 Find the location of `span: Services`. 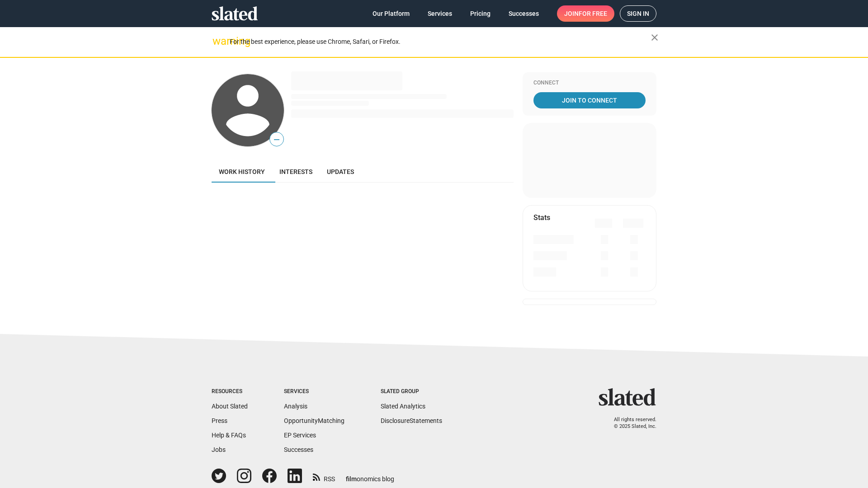

span: Services is located at coordinates (439, 14).